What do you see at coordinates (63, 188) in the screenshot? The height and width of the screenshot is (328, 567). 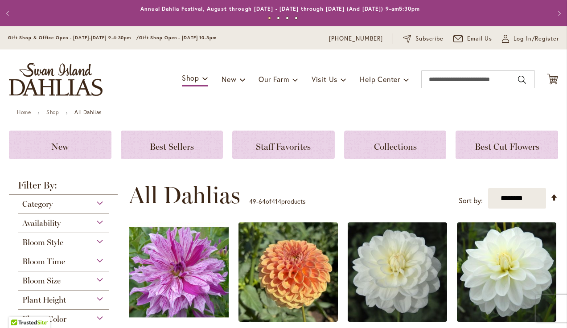 I see `strong: Filter By:` at bounding box center [63, 188].